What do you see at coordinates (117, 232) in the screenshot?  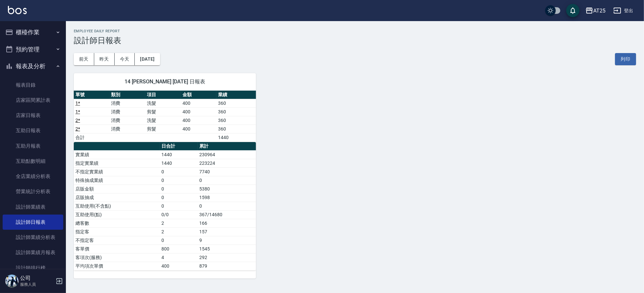 I see `td: 指定客` at bounding box center [117, 232].